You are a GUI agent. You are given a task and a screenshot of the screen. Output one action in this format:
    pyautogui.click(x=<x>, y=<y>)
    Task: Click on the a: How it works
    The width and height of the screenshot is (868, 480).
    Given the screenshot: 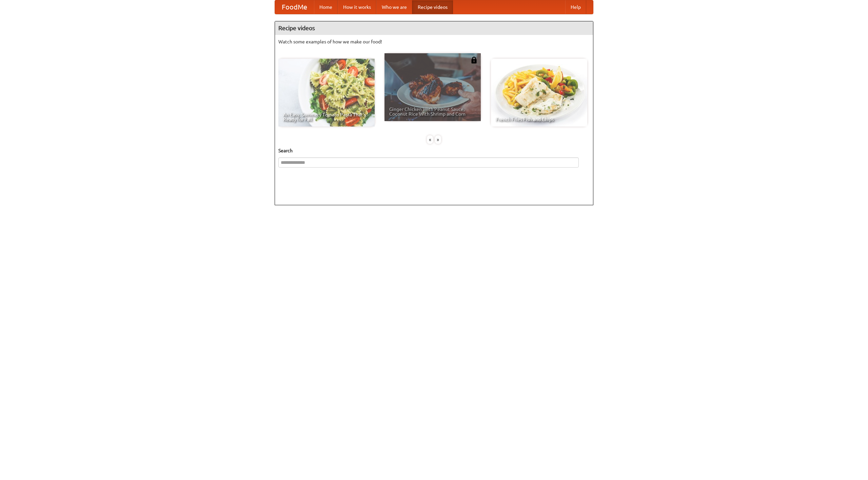 What is the action you would take?
    pyautogui.click(x=357, y=7)
    